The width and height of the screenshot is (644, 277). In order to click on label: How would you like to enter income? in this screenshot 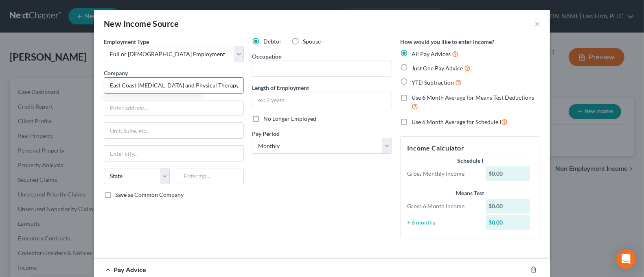, I will do `click(447, 41)`.